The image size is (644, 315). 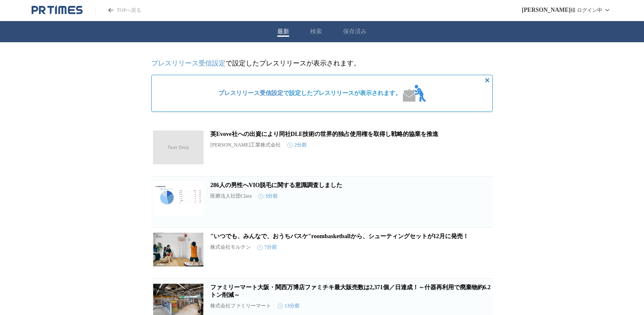 What do you see at coordinates (178, 249) in the screenshot?
I see `img: "いつでも、みんなで、おうちバスケ"roombasketballから、シューティングセットが12月に発売！` at bounding box center [178, 249].